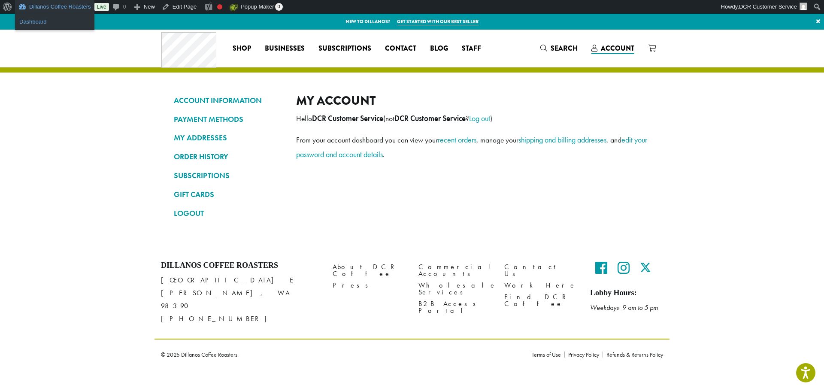 The width and height of the screenshot is (824, 391). What do you see at coordinates (583, 354) in the screenshot?
I see `a: Privacy Policy` at bounding box center [583, 354].